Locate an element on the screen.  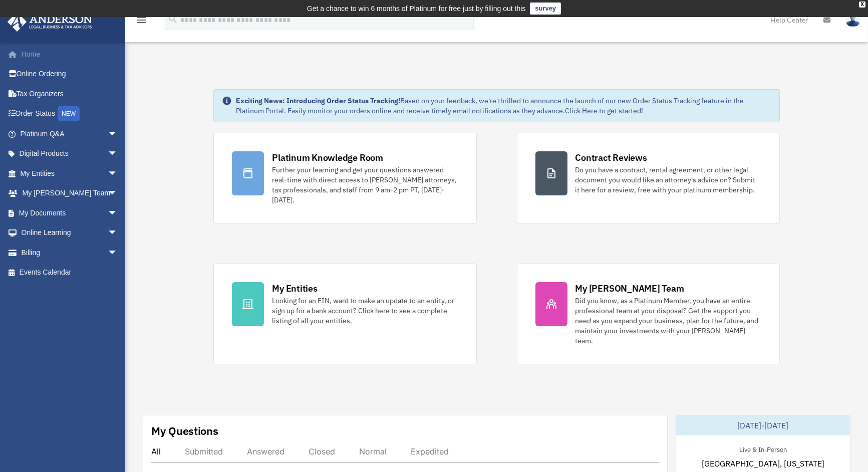
div: NEW is located at coordinates (68, 114).